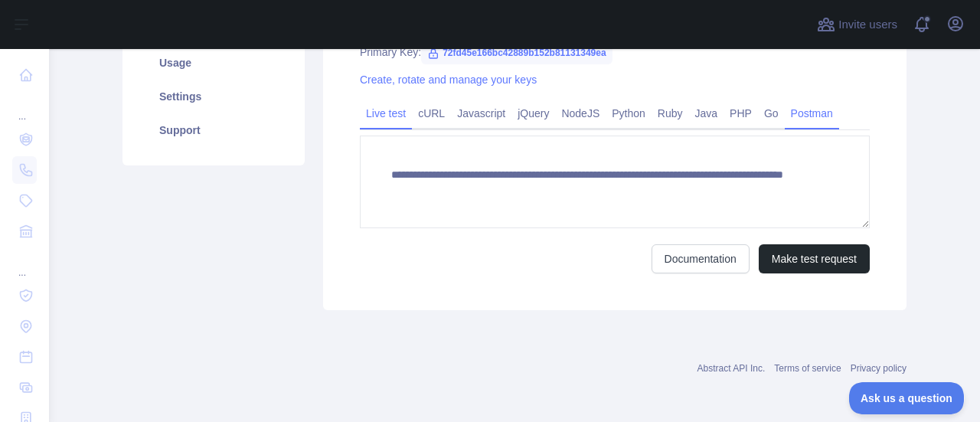 The height and width of the screenshot is (422, 980). Describe the element at coordinates (481, 113) in the screenshot. I see `a: Javascript` at that location.